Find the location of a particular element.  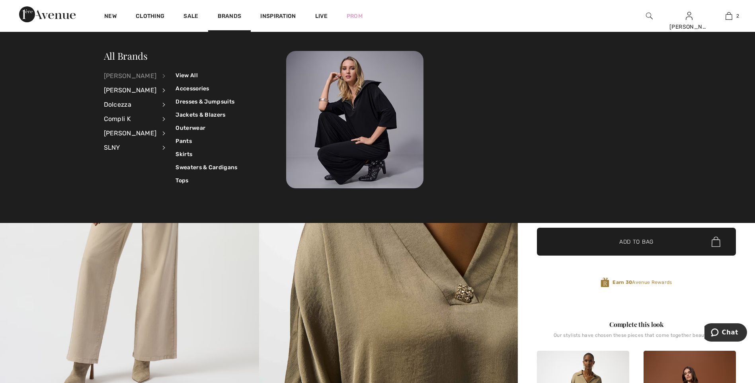

a: Prom is located at coordinates (355, 16).